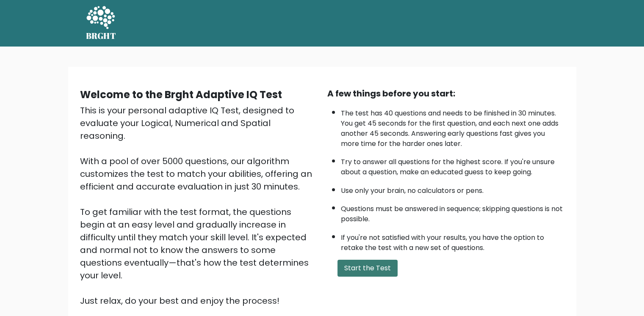 The height and width of the screenshot is (316, 644). I want to click on li: Use only your brain, no calculators or pens., so click(453, 189).